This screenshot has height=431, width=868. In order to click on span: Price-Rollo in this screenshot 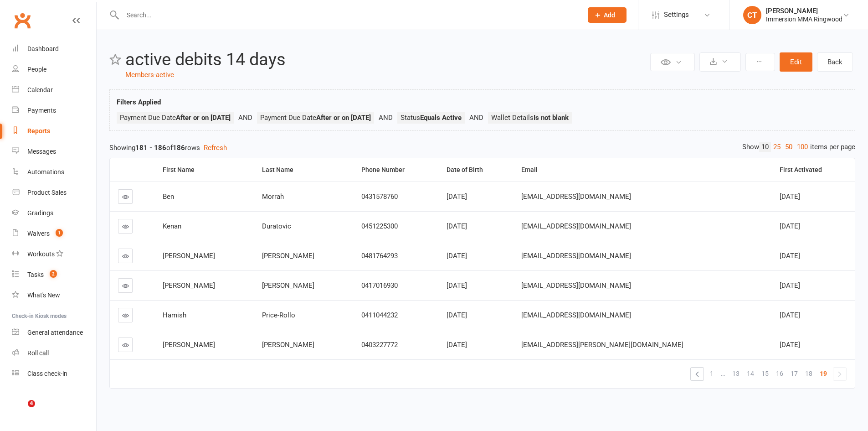, I will do `click(278, 315)`.